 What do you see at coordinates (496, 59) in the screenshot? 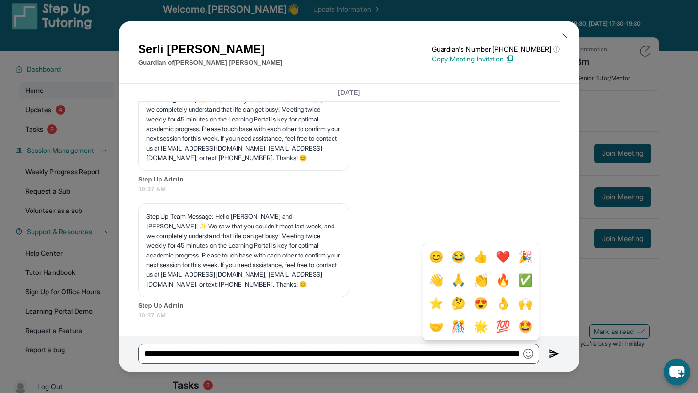
I see `p: Copy Meeting Invitation` at bounding box center [496, 59].